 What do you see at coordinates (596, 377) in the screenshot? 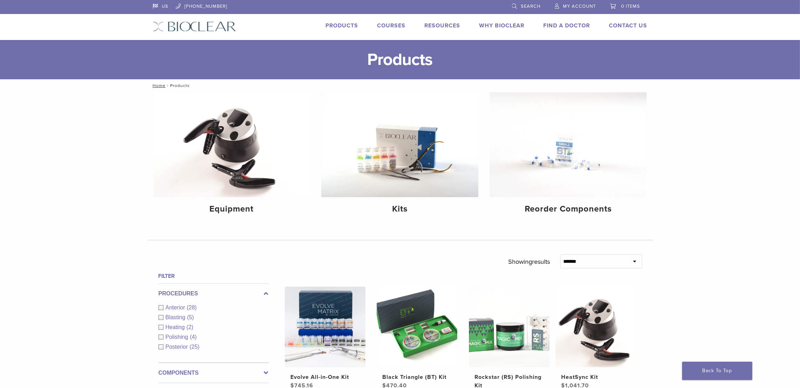
I see `h2: HeatSync Kit` at bounding box center [596, 377].